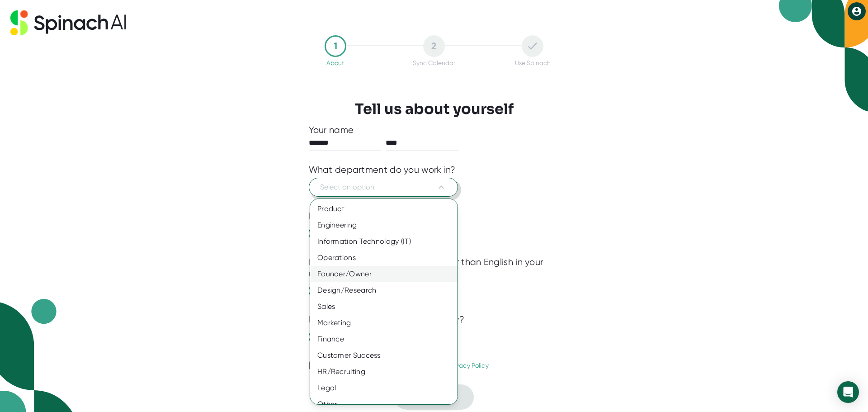 This screenshot has height=412, width=868. What do you see at coordinates (387, 355) in the screenshot?
I see `div: Customer Success` at bounding box center [387, 355].